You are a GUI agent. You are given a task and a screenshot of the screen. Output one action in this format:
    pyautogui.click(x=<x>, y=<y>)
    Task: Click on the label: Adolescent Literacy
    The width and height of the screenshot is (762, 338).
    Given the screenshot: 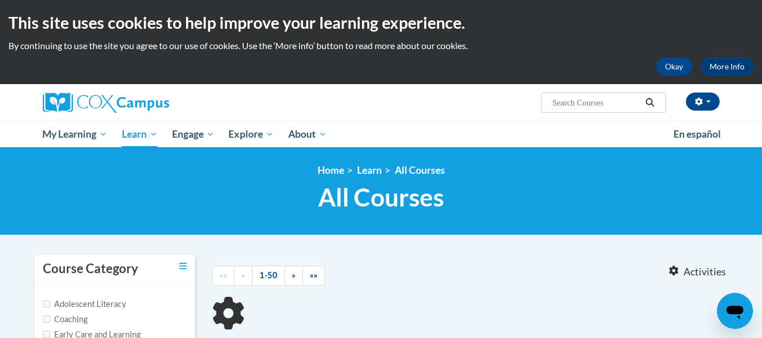 What is the action you would take?
    pyautogui.click(x=85, y=304)
    